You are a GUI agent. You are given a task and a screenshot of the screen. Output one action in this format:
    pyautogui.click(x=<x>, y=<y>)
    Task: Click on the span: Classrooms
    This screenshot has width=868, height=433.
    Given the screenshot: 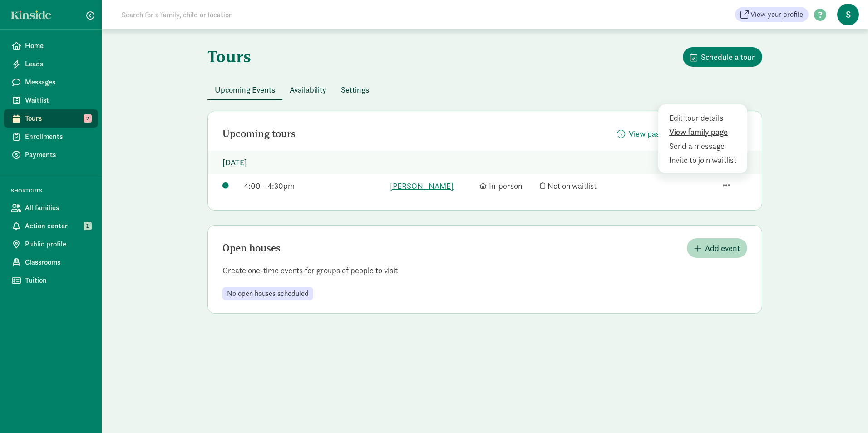 What is the action you would take?
    pyautogui.click(x=58, y=262)
    